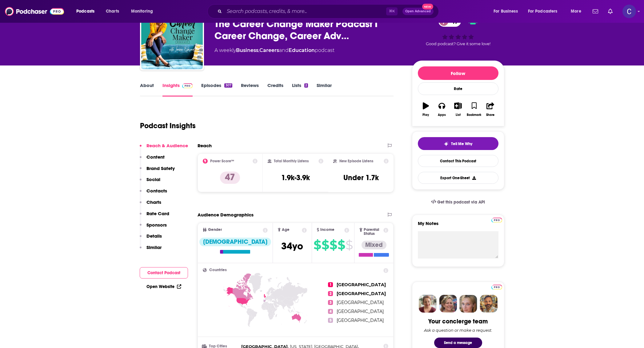 The image size is (644, 348). I want to click on button: Social, so click(150, 182).